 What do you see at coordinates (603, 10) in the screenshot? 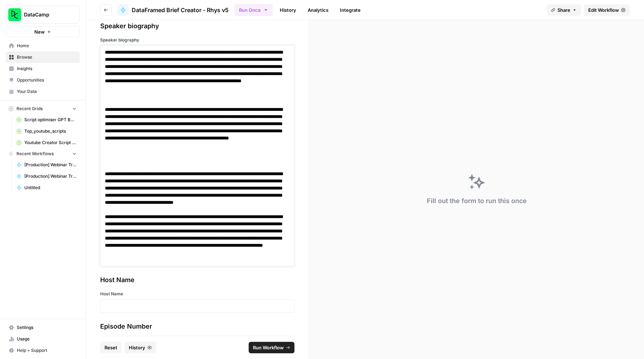
I see `span: Edit Workflow` at bounding box center [603, 10].